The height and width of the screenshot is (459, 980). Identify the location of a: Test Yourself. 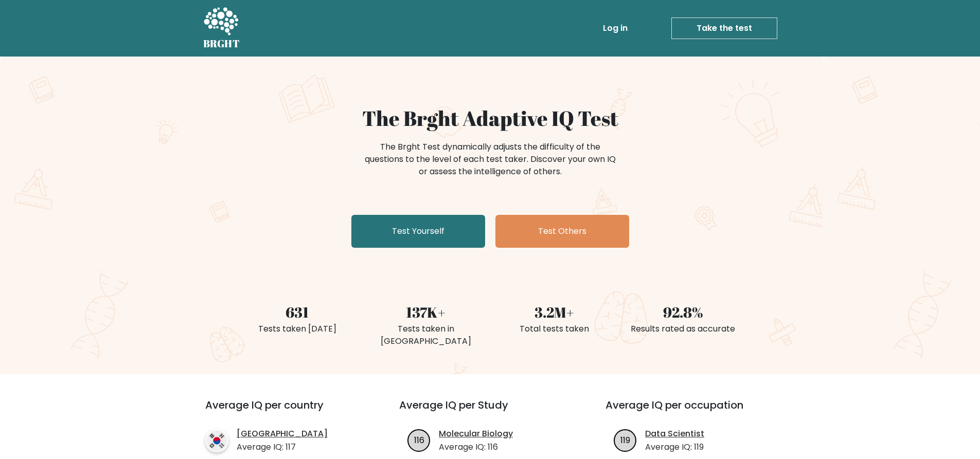
(418, 232).